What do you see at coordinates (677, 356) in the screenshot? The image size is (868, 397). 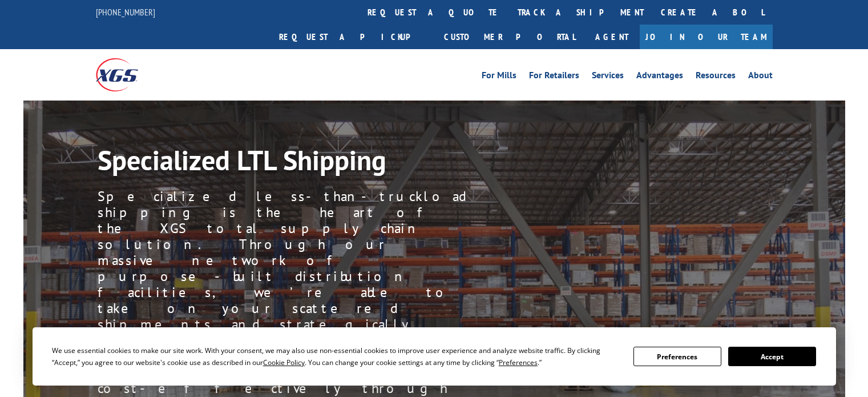 I see `button: Preferences` at bounding box center [677, 356].